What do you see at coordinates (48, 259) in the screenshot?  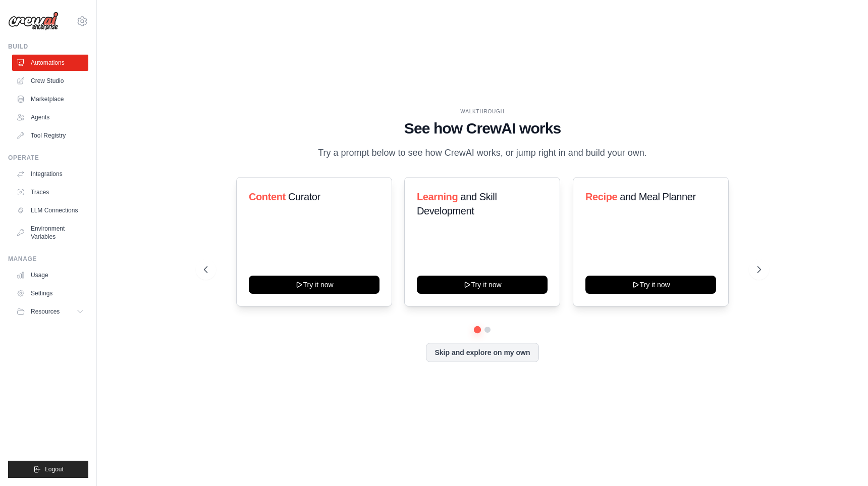 I see `div: Manage` at bounding box center [48, 259].